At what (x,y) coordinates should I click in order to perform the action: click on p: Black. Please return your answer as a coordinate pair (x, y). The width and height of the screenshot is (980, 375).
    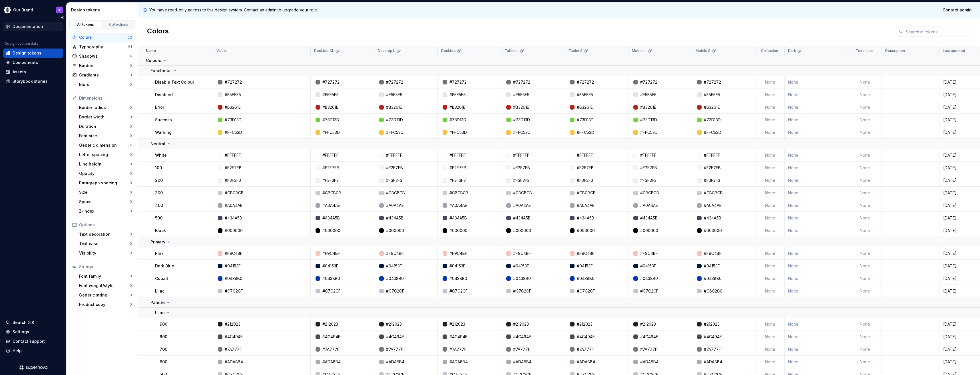
    Looking at the image, I should click on (161, 231).